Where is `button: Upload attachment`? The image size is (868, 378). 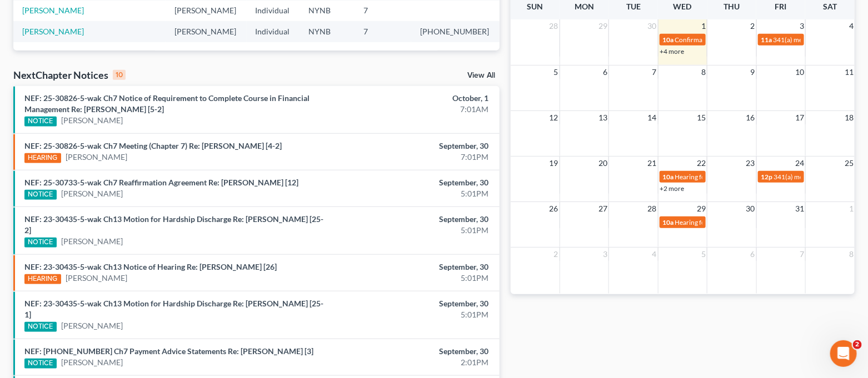
button: Upload attachment is located at coordinates (22, 298).